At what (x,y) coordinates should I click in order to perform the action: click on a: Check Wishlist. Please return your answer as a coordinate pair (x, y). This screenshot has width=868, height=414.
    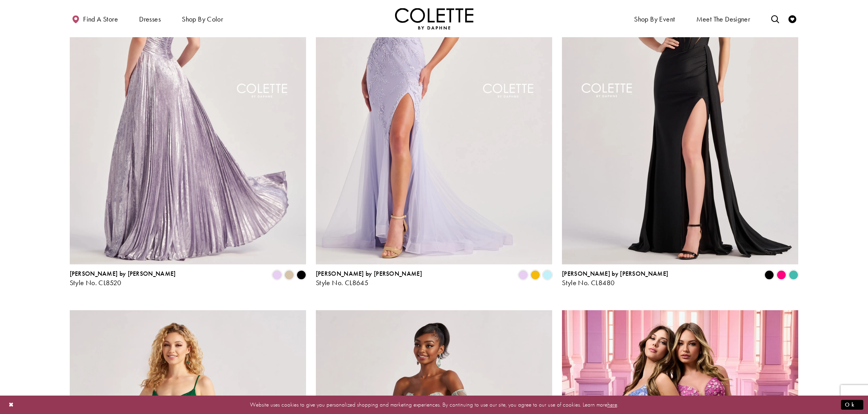
    Looking at the image, I should click on (792, 18).